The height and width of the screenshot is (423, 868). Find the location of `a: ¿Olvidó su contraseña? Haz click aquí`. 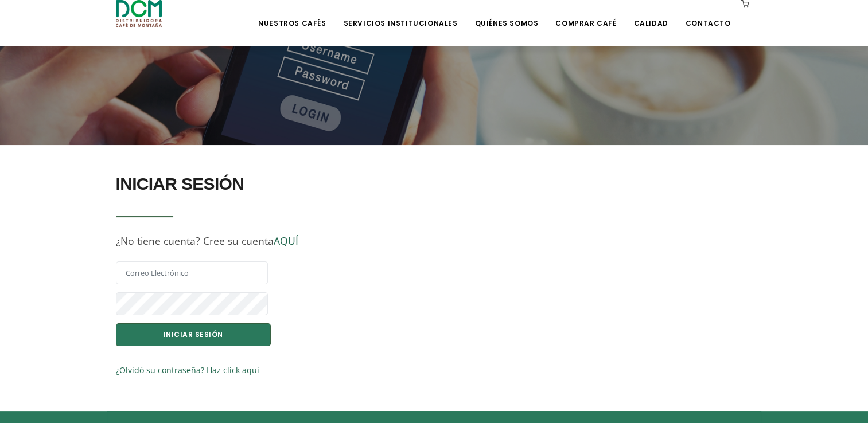

a: ¿Olvidó su contraseña? Haz click aquí is located at coordinates (187, 370).